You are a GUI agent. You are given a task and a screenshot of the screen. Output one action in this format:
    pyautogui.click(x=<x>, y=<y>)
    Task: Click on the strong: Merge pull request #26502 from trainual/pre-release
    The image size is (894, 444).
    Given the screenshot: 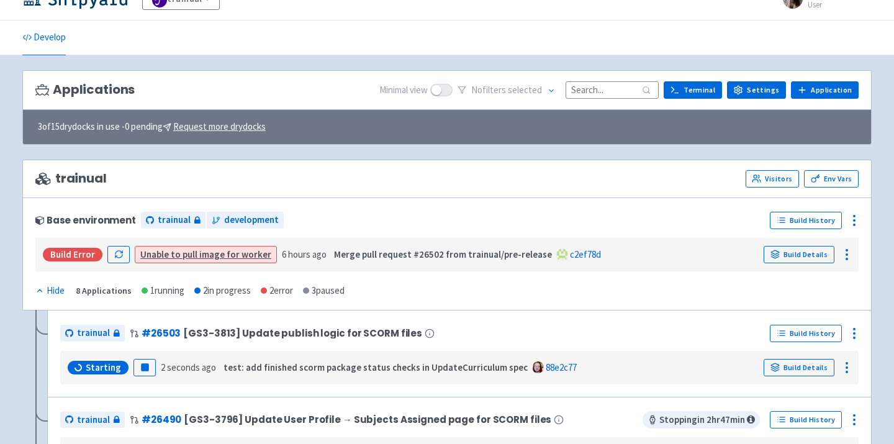 What is the action you would take?
    pyautogui.click(x=443, y=254)
    